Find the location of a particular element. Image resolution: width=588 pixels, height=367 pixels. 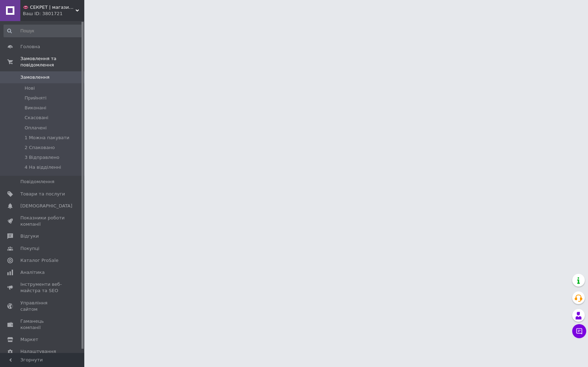

span: Гаманець компанії is located at coordinates (43, 324).